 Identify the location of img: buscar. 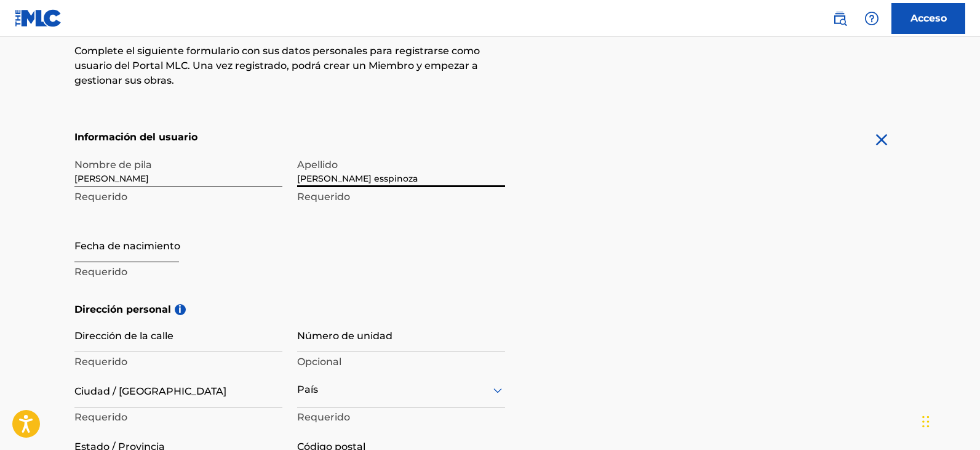
(840, 18).